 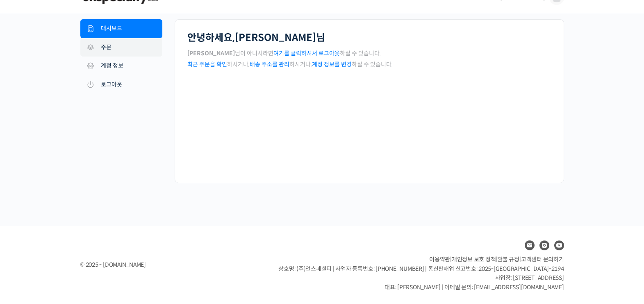 I want to click on a: 주문, so click(x=121, y=47).